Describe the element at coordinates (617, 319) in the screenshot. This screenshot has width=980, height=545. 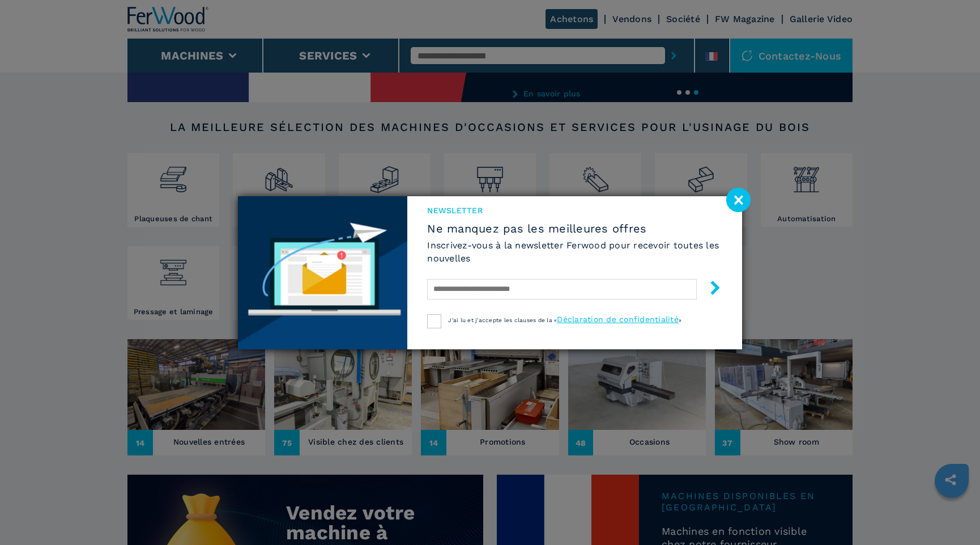
I see `a: Déclaration de confidentialité` at that location.